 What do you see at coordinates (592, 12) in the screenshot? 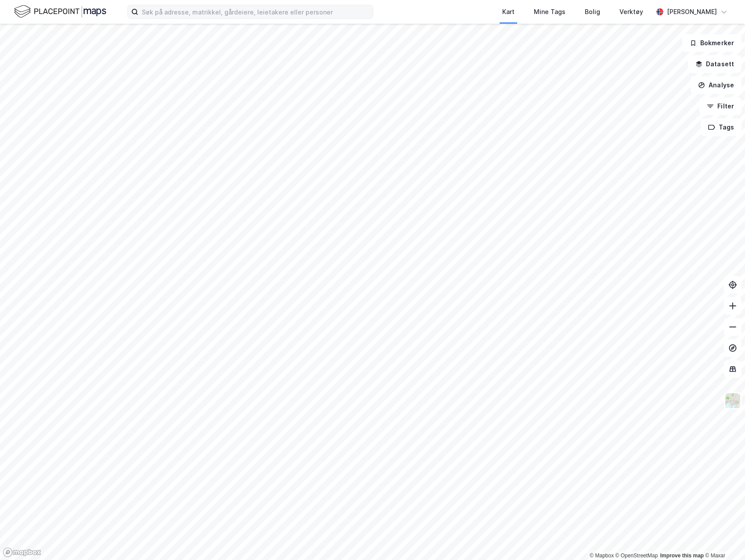
I see `div: Bolig` at bounding box center [592, 12].